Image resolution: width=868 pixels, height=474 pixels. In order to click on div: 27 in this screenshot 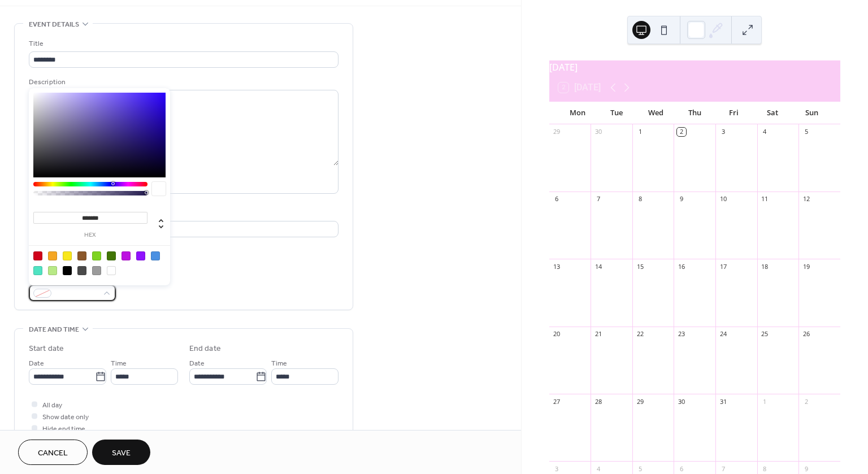, I will do `click(557, 401)`.